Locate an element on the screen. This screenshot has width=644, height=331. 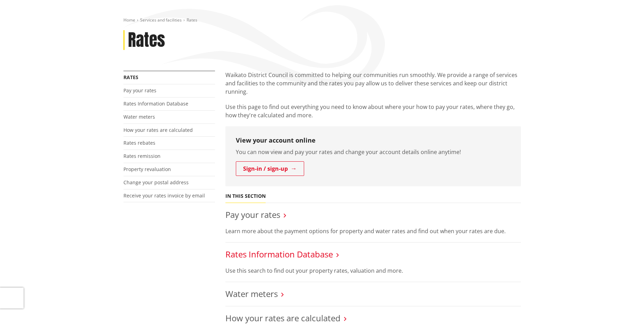
nav: breadcrumb is located at coordinates (322, 20).